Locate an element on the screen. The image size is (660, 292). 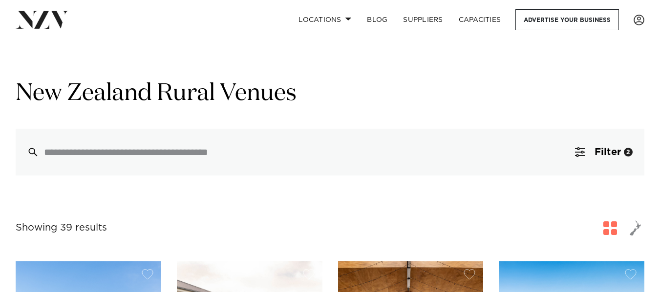
a: BLOG is located at coordinates (377, 20).